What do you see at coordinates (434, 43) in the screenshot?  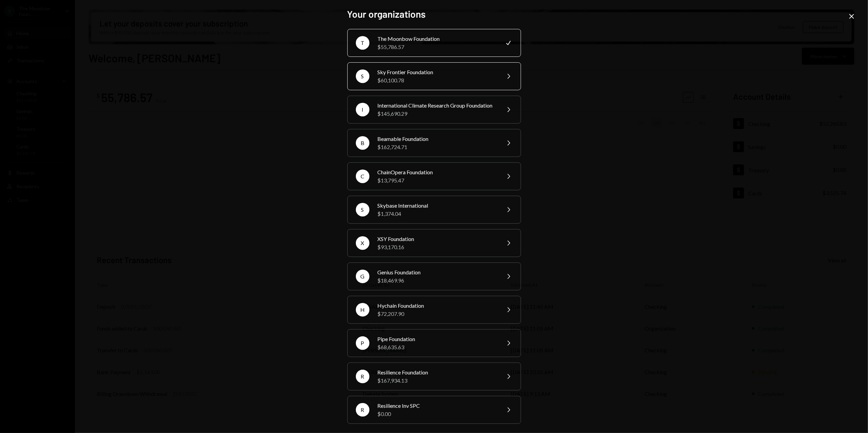 I see `button: TThe Moonbow Foundation$55,786.57` at bounding box center [434, 43].